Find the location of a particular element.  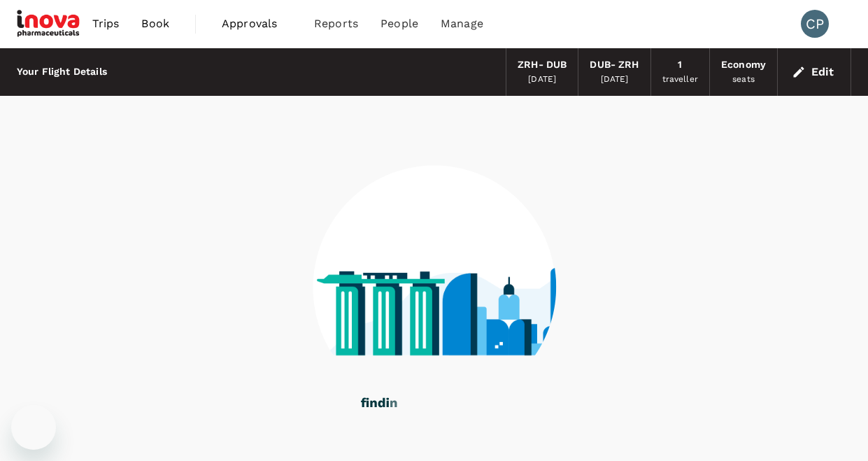

g: finding your flights is located at coordinates (421, 405).